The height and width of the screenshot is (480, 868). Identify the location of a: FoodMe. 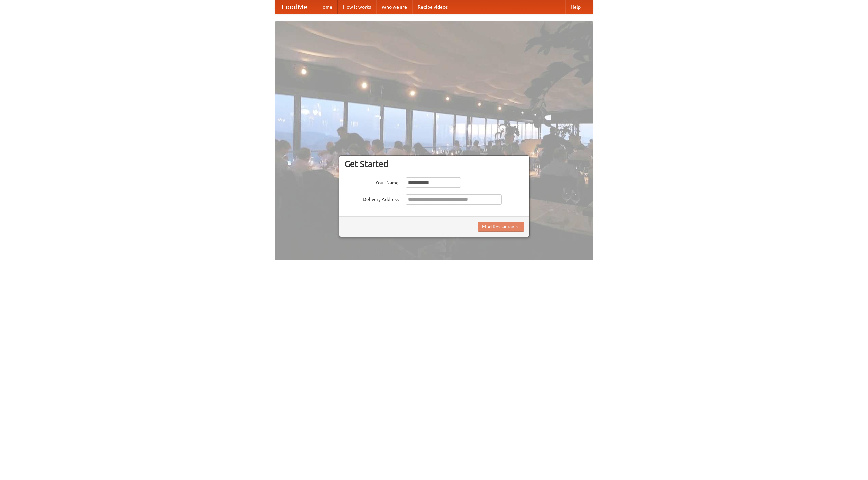
(294, 7).